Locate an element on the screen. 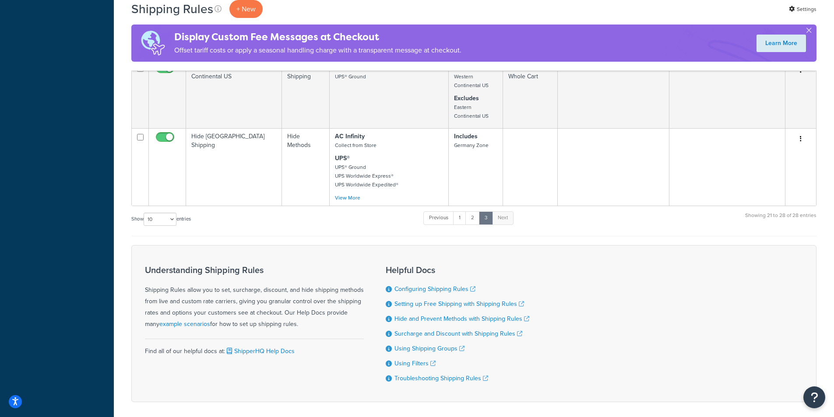  small: UPS® Ground is located at coordinates (350, 77).